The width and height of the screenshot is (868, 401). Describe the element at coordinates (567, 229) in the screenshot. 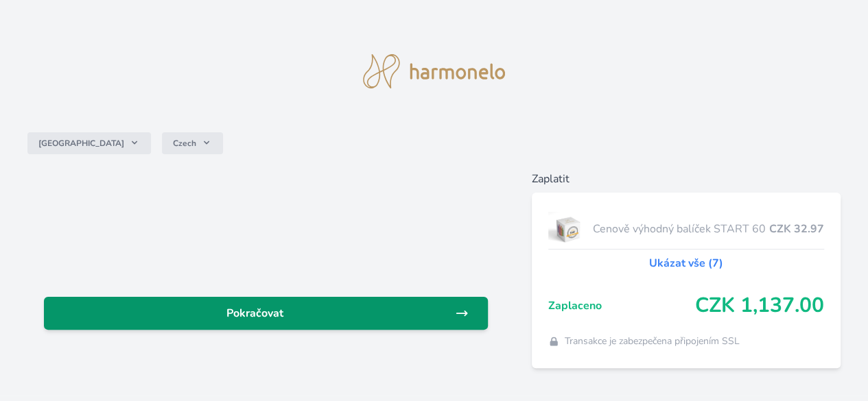

I see `img: start.jpg` at that location.